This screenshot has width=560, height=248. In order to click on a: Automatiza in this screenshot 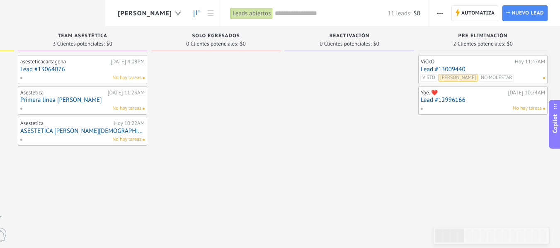, I will do `click(475, 13)`.